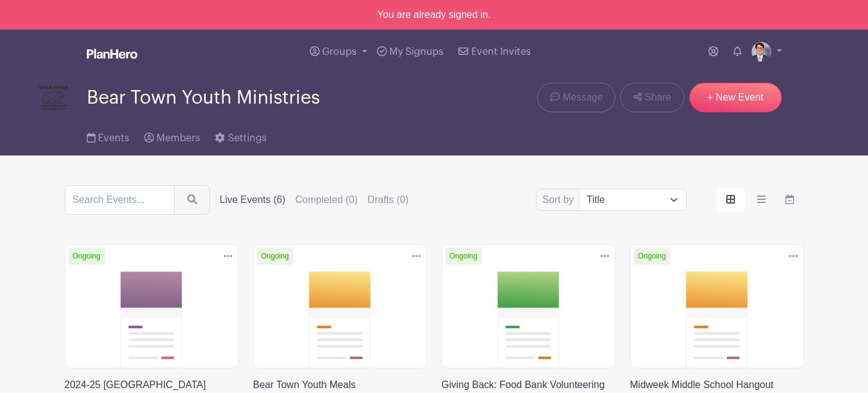 The height and width of the screenshot is (393, 868). What do you see at coordinates (658, 98) in the screenshot?
I see `span: Share` at bounding box center [658, 98].